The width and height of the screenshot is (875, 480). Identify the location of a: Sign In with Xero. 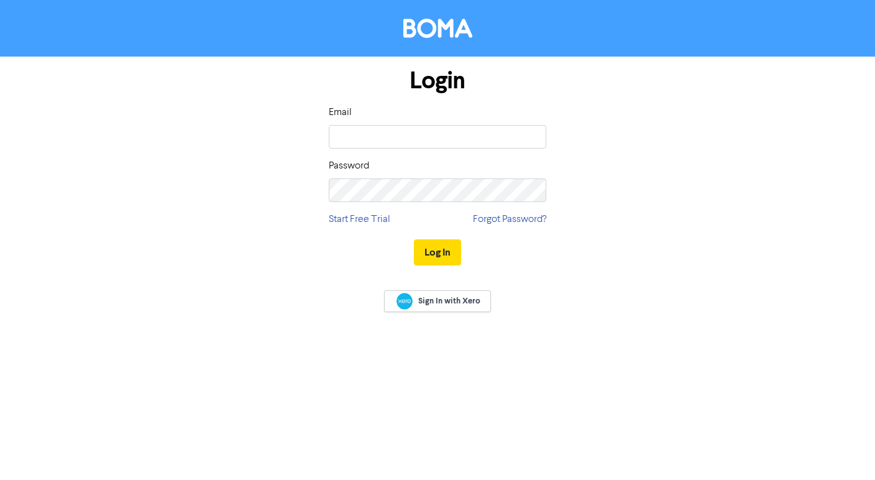
(438, 301).